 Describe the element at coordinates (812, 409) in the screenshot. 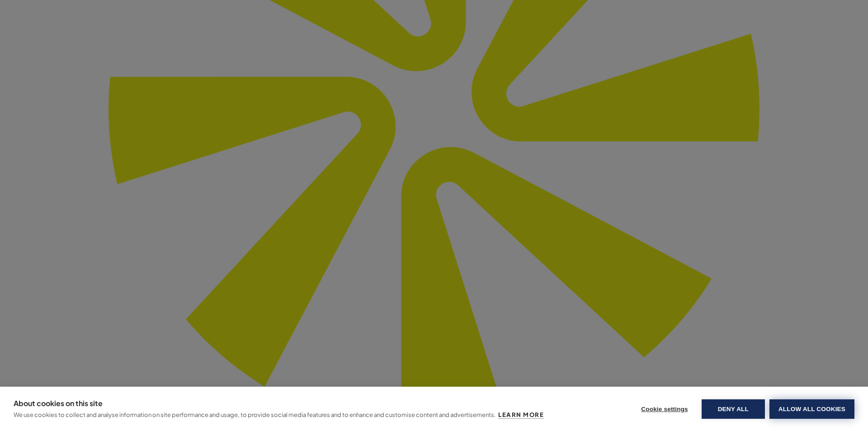

I see `button: Allow all cookies` at that location.